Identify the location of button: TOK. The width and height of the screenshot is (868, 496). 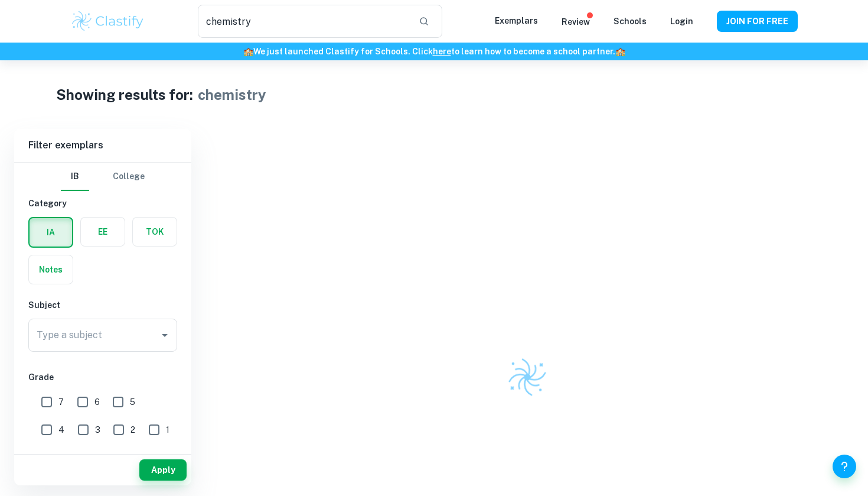
(155, 232).